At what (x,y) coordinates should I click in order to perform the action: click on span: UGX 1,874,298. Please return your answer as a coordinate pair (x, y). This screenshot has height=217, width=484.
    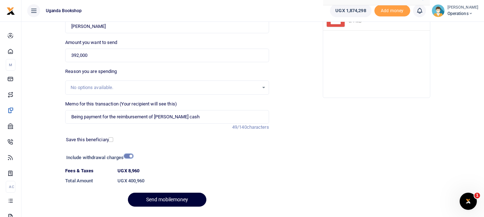
    Looking at the image, I should click on (350, 11).